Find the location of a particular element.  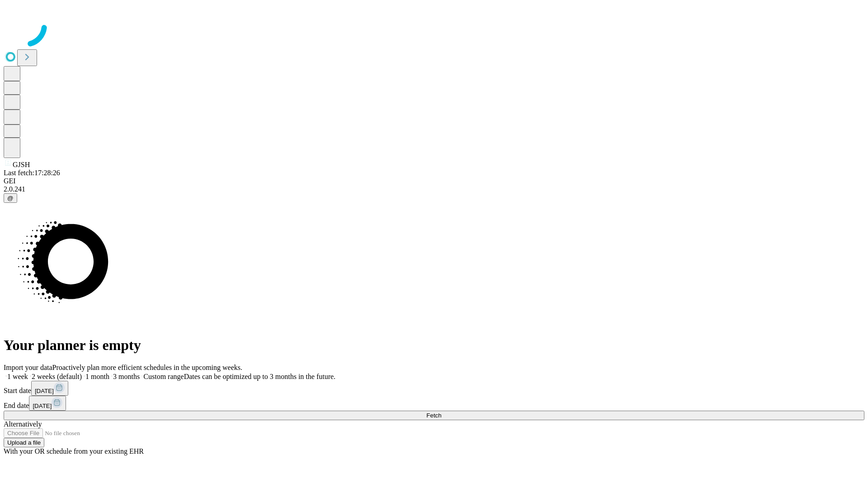

button: Fetch is located at coordinates (434, 415).